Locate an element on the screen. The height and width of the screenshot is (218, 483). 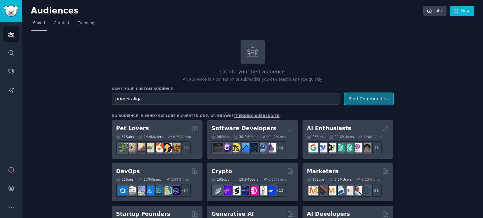
img: elixir is located at coordinates (271, 148).